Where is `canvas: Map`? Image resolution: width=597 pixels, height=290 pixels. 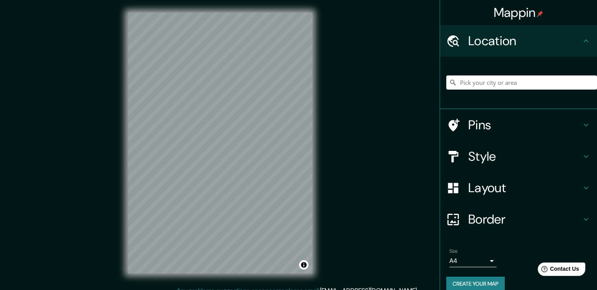
canvas: Map is located at coordinates (220, 143).